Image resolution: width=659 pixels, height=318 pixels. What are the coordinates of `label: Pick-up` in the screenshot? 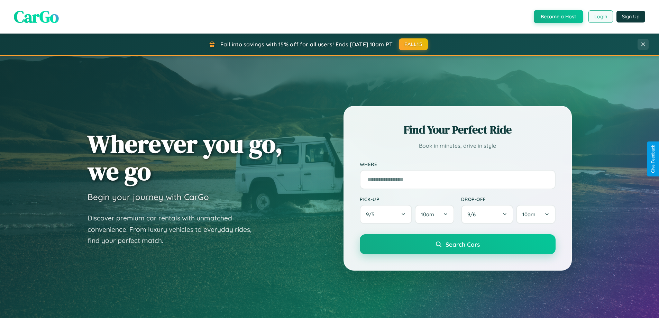 It's located at (407, 199).